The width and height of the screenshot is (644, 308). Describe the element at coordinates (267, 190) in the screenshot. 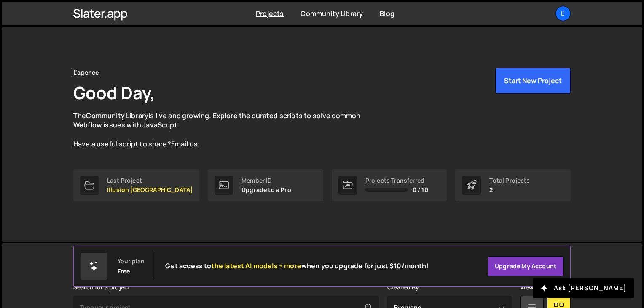

I see `p: Upgrade to a Pro` at that location.